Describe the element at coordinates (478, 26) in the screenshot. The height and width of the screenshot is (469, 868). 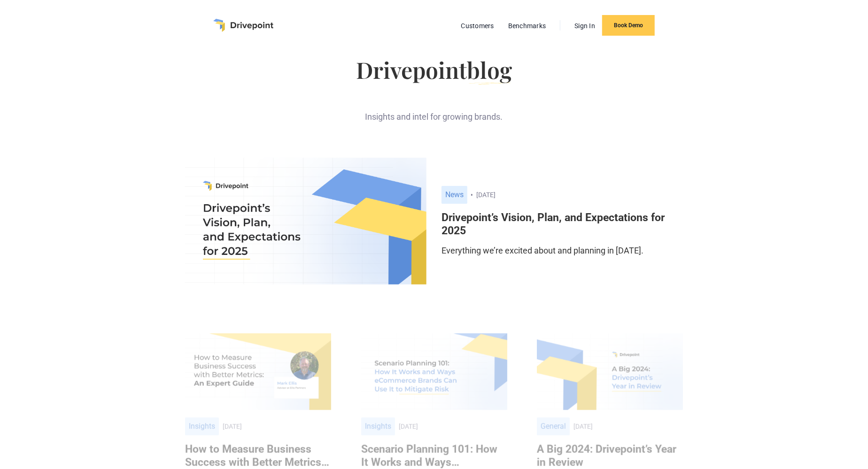
I see `a: Customers` at that location.